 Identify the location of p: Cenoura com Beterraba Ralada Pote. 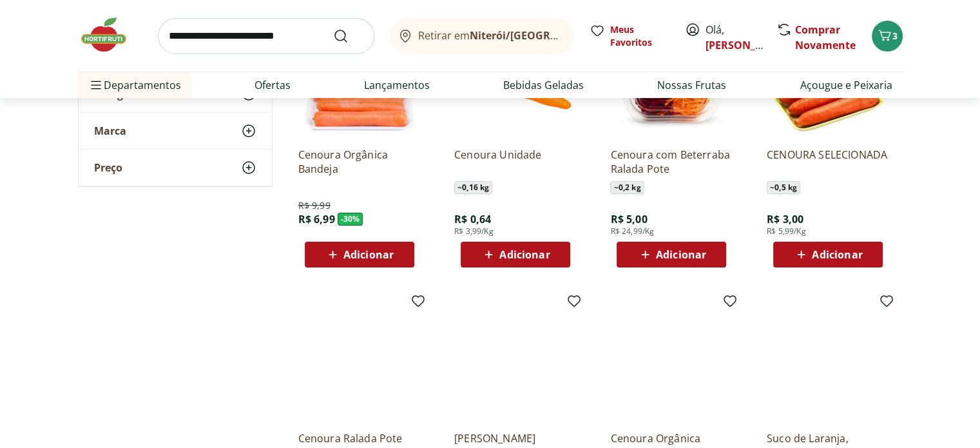
(671, 162).